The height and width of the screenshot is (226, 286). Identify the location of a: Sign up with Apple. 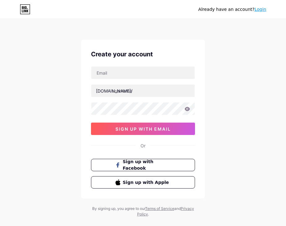
(143, 182).